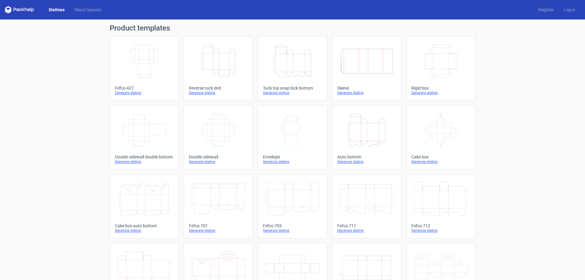  I want to click on a: Tuck top snap lock bottomGenerate dieline, so click(292, 69).